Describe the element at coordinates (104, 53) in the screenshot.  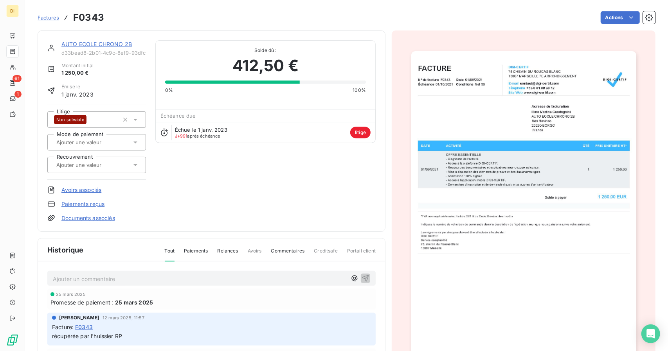
I see `span: d33bead8-2b01-4c9c-8ef9-93dfc28e66cc` at that location.